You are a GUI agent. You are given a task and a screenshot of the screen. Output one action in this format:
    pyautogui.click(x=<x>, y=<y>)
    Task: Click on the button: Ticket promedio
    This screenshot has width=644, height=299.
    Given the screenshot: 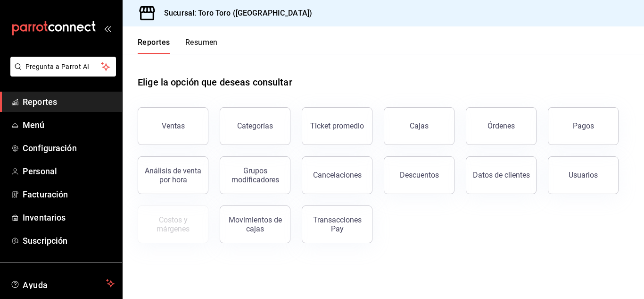 What is the action you would take?
    pyautogui.click(x=337, y=126)
    